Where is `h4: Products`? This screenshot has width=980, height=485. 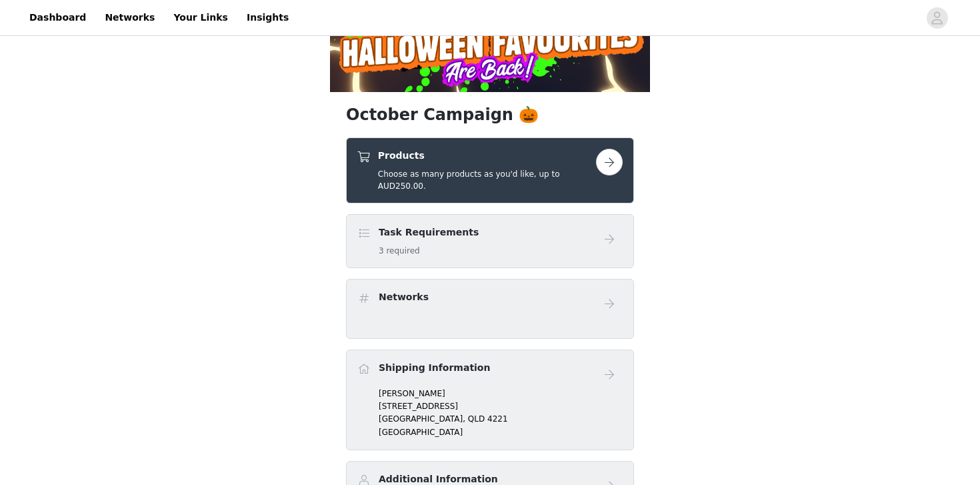 h4: Products is located at coordinates (487, 155).